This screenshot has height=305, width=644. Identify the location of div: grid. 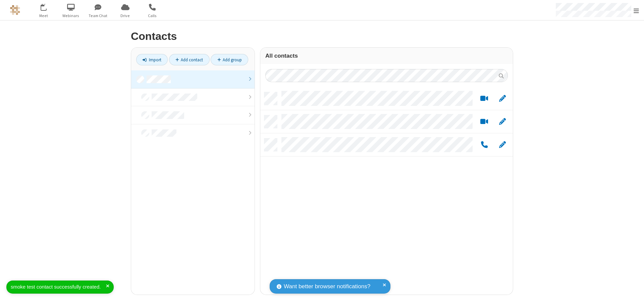
(387, 191).